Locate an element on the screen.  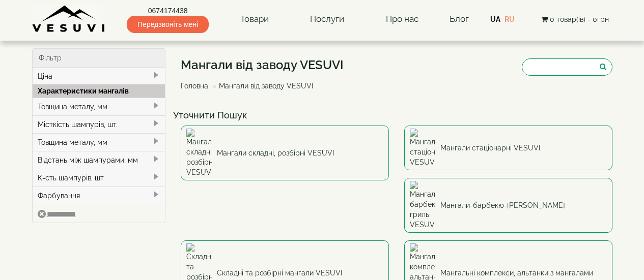
div: К-сть шампурів, шт is located at coordinates (99, 177).